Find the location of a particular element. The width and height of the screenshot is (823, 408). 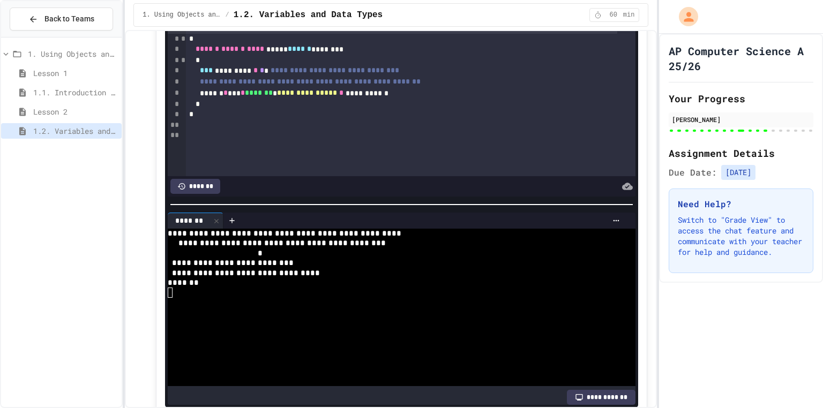

h1: AP Computer Science A 25/26 is located at coordinates (741, 58).